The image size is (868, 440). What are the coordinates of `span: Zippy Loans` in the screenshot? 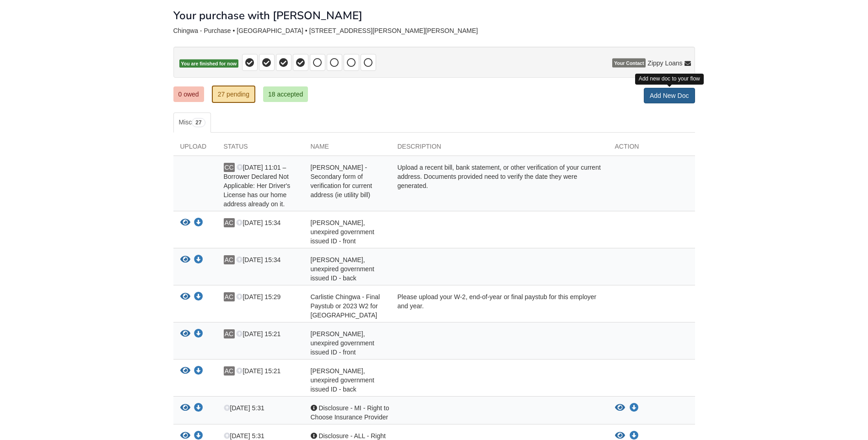 It's located at (665, 63).